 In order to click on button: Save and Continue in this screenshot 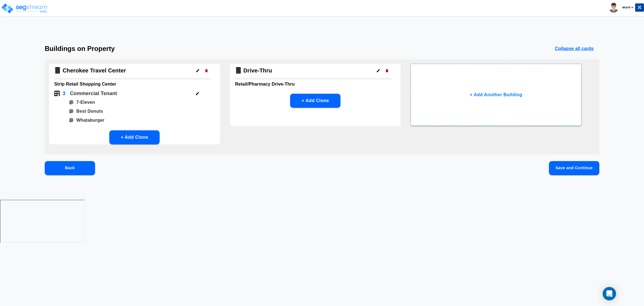, I will do `click(574, 168)`.